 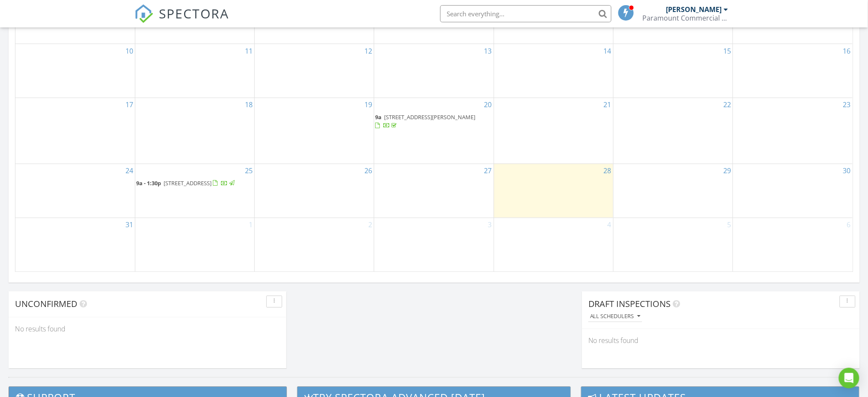 I want to click on td: Go to August 14, 2025, so click(x=553, y=71).